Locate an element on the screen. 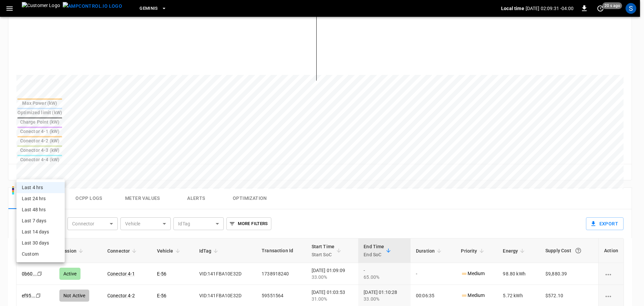 The image size is (644, 306). li: Last 7 days is located at coordinates (40, 220).